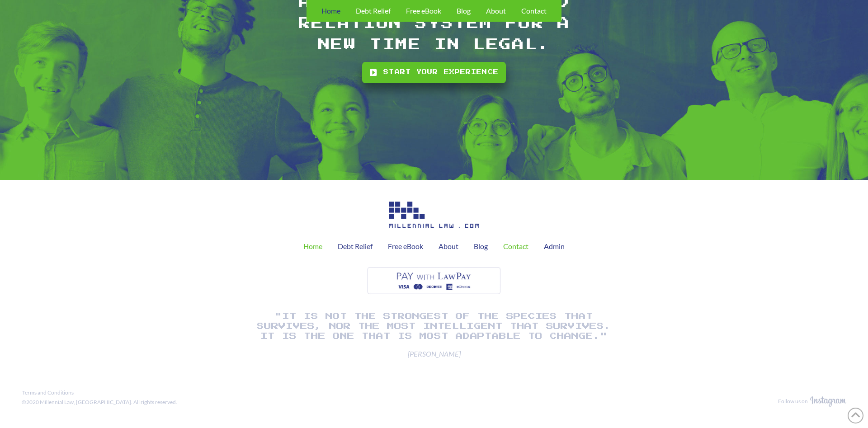 The image size is (868, 428). What do you see at coordinates (441, 73) in the screenshot?
I see `span: Start your experience` at bounding box center [441, 73].